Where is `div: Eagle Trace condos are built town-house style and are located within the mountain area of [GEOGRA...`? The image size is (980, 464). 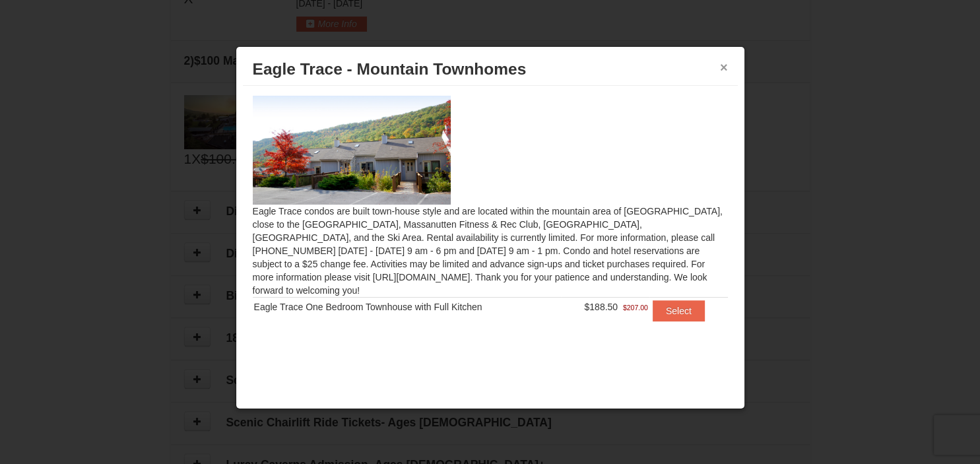 div: Eagle Trace condos are built town-house style and are located within the mountain area of [GEOGRA... is located at coordinates (490, 216).